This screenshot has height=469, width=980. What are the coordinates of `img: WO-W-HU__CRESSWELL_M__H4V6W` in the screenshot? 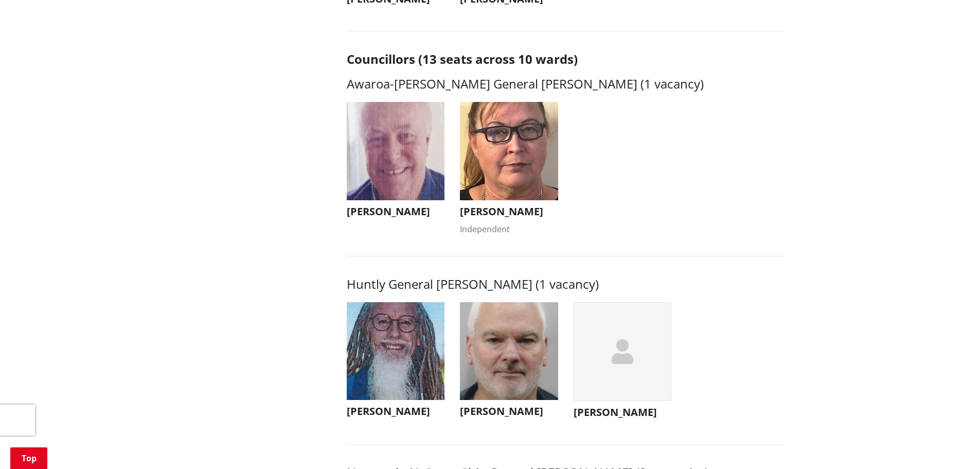 It's located at (509, 351).